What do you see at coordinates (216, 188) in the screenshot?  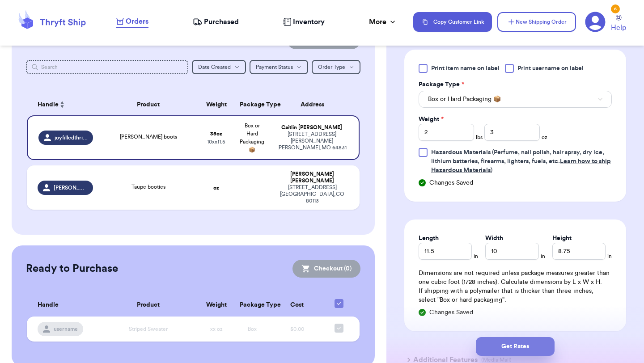 I see `strong: oz` at bounding box center [216, 188].